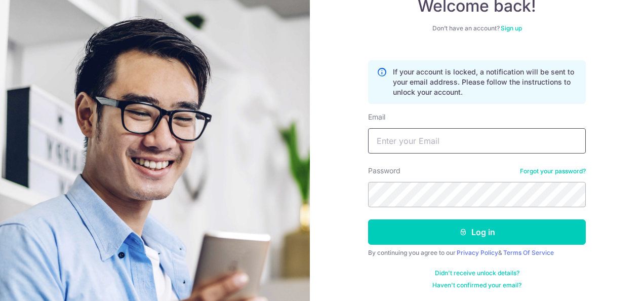 Image resolution: width=644 pixels, height=301 pixels. Describe the element at coordinates (477, 29) in the screenshot. I see `div: Don’t have an account?` at that location.